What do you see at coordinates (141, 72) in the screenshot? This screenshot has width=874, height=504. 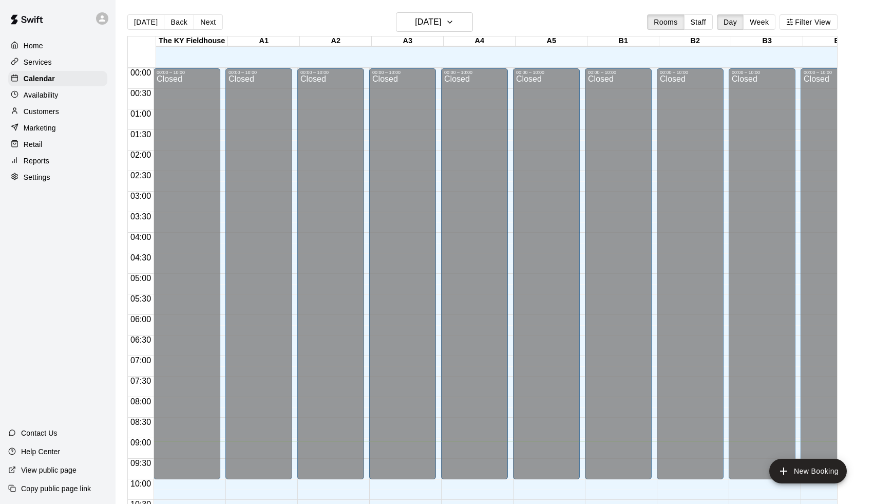 I see `span: 00:00` at bounding box center [141, 72].